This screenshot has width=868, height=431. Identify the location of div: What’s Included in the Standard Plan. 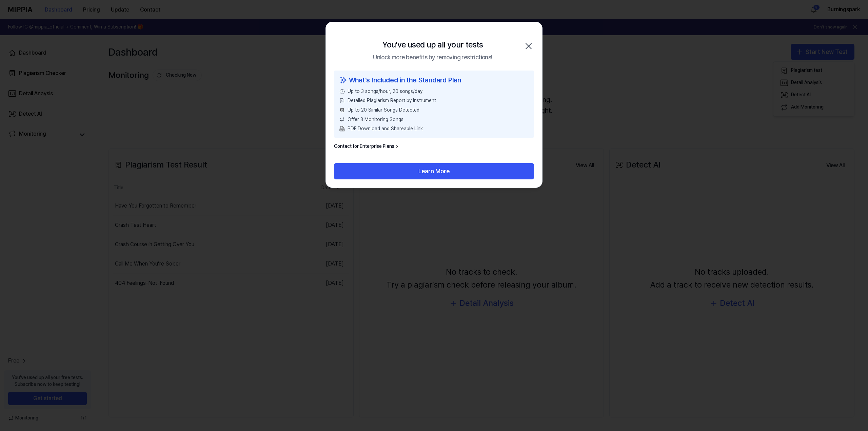
(434, 80).